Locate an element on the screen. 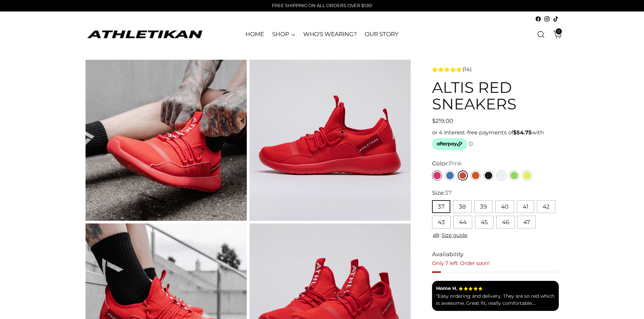 The image size is (644, 319). button: 43 is located at coordinates (441, 222).